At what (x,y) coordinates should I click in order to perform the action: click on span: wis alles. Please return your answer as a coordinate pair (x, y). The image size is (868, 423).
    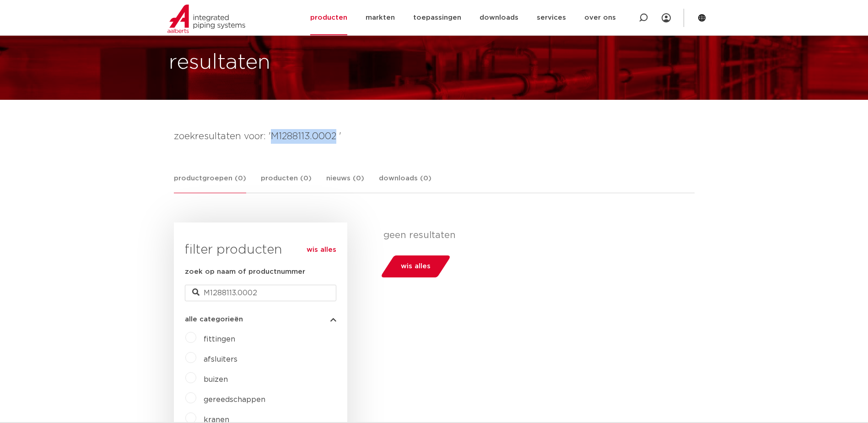
    Looking at the image, I should click on (416, 266).